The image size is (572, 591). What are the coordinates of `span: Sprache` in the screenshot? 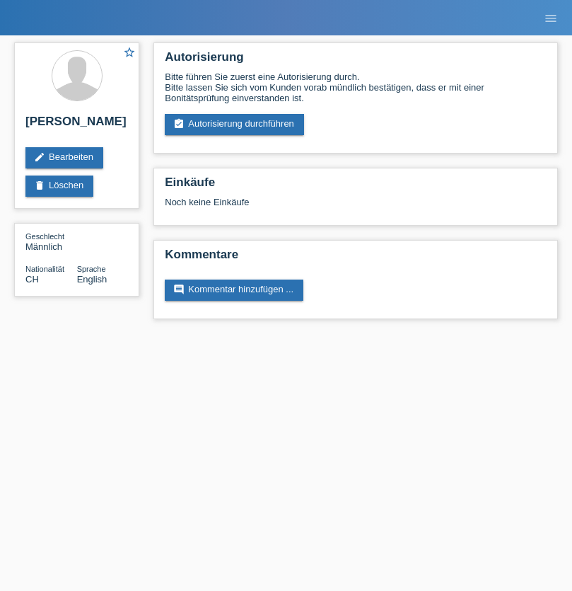 It's located at (91, 269).